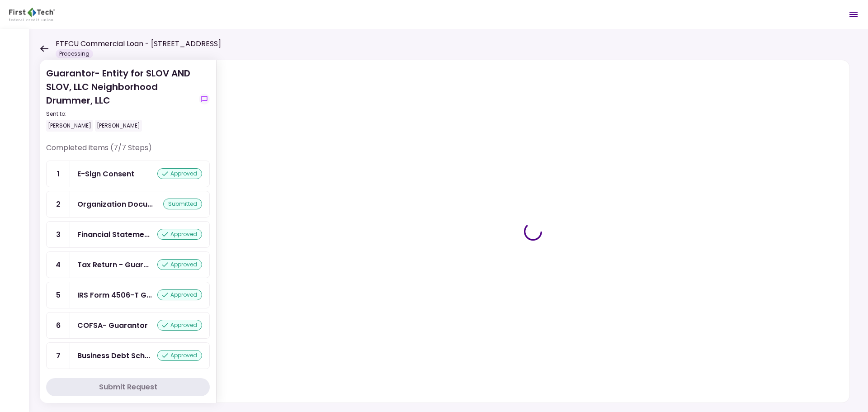 Image resolution: width=868 pixels, height=412 pixels. Describe the element at coordinates (128, 204) in the screenshot. I see `a: 2Organization Documents for Guaranty Entitysubmitted` at that location.